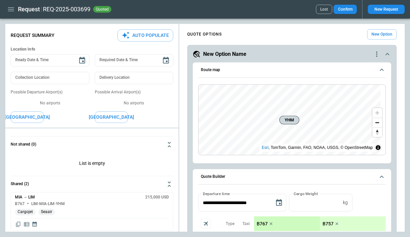 This screenshot has height=237, width=410. I want to click on h1: Request, so click(29, 9).